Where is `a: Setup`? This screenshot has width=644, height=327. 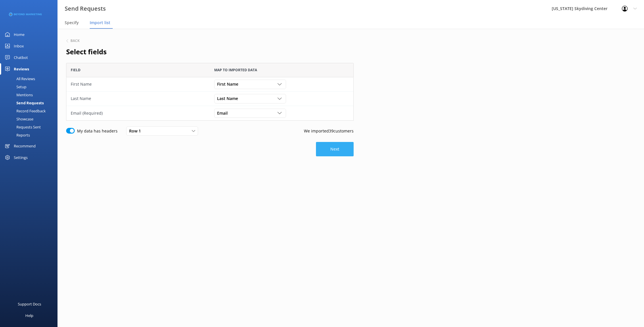
a: Setup is located at coordinates (30, 87).